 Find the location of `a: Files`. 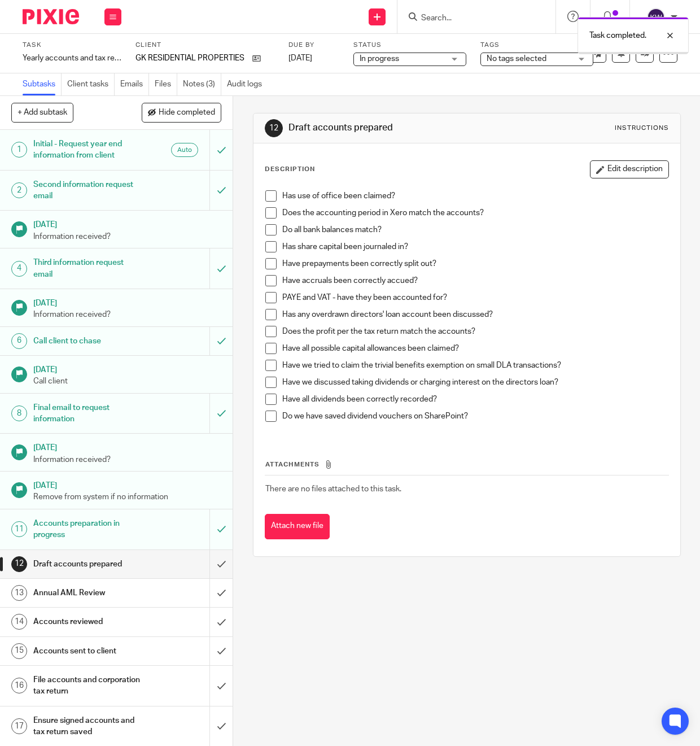

a: Files is located at coordinates (166, 84).